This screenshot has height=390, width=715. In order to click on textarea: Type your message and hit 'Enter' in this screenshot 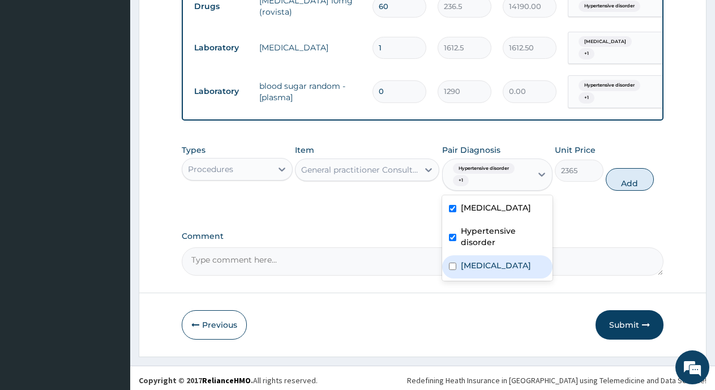, I will do `click(110, 285)`.